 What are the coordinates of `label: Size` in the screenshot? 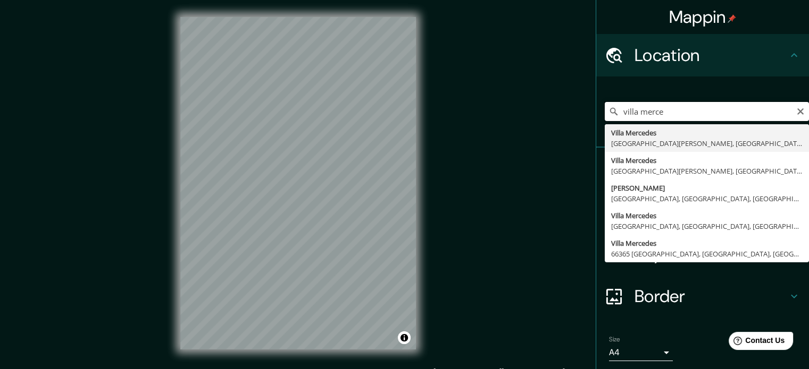 It's located at (614, 340).